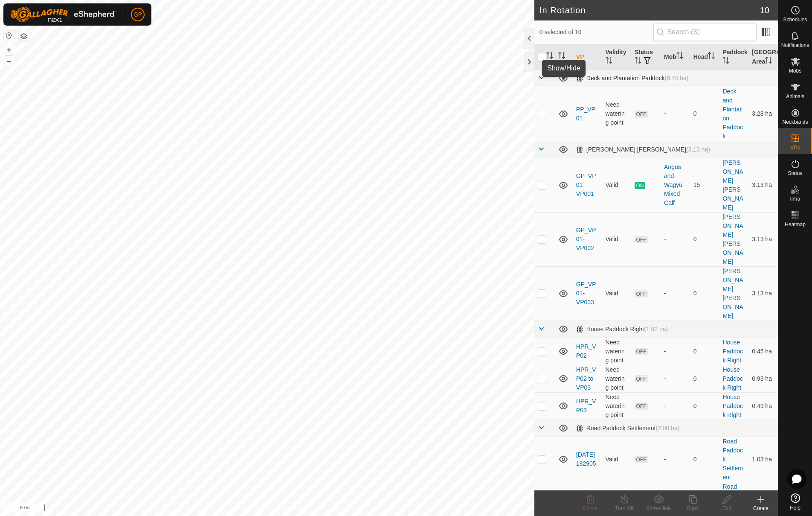  I want to click on th: Paddock, so click(733, 57).